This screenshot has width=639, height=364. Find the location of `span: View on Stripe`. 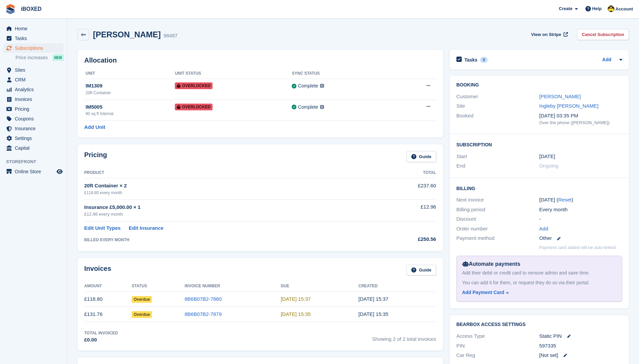

span: View on Stripe is located at coordinates (546, 35).